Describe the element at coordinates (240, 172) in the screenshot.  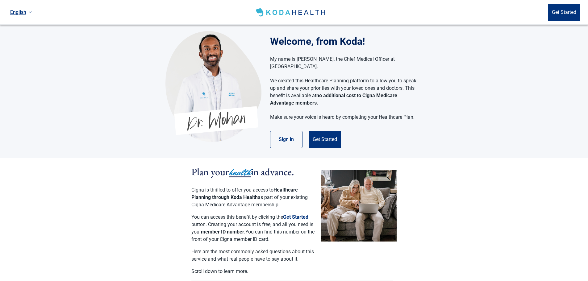
I see `span: health` at that location.